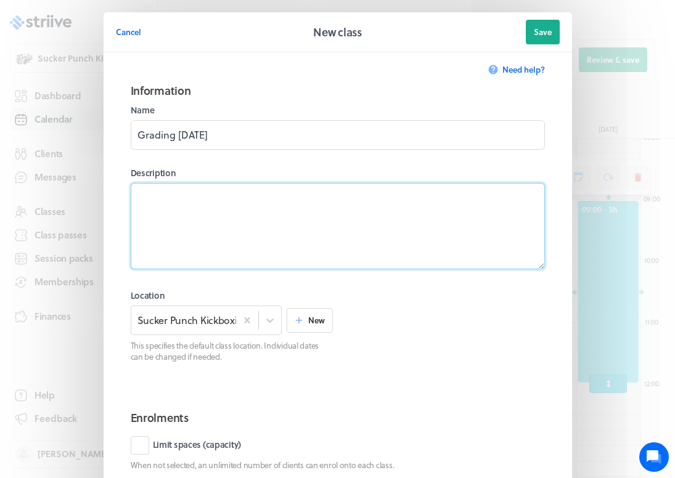 Image resolution: width=675 pixels, height=478 pixels. I want to click on span: Cancel, so click(128, 32).